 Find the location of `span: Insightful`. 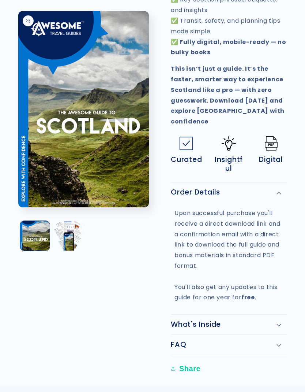

span: Insightful is located at coordinates (229, 164).